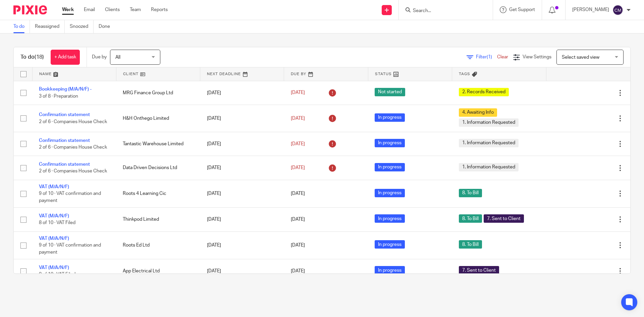  I want to click on td: Roots 4 Learning Cic, so click(158, 194).